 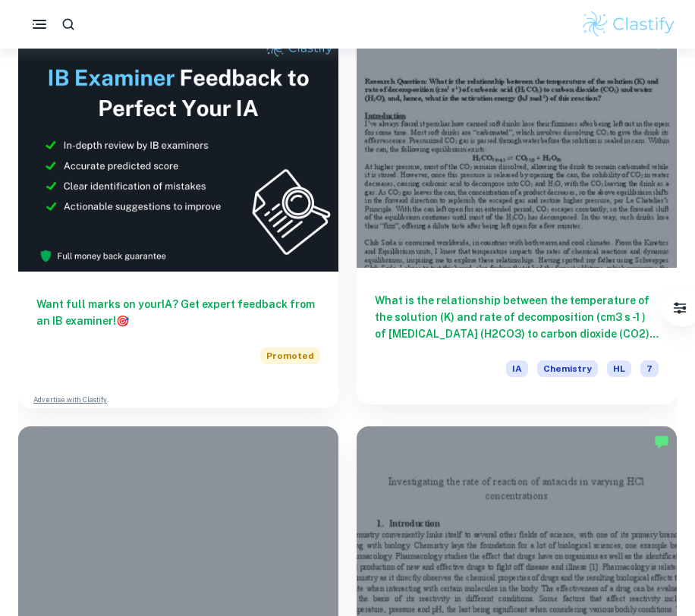 What do you see at coordinates (662, 441) in the screenshot?
I see `img: Marked` at bounding box center [662, 441].